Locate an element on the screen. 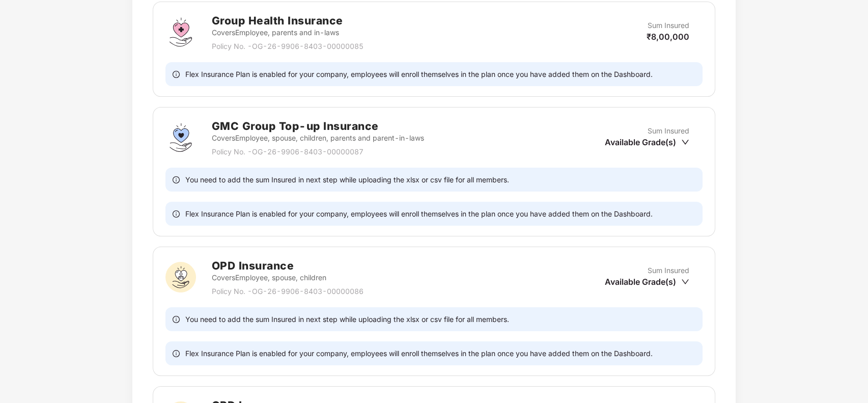 Image resolution: width=868 pixels, height=403 pixels. h2: OPD Insurance is located at coordinates (287, 265).